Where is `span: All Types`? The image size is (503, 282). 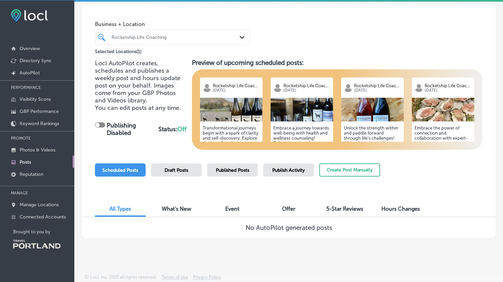 span: All Types is located at coordinates (120, 209).